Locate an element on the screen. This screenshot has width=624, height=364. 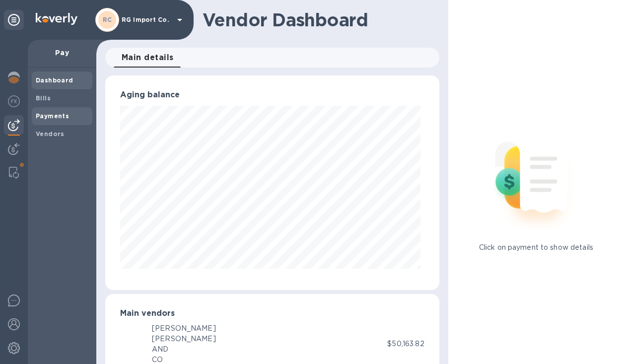
h3: Aging balance is located at coordinates (272, 95).